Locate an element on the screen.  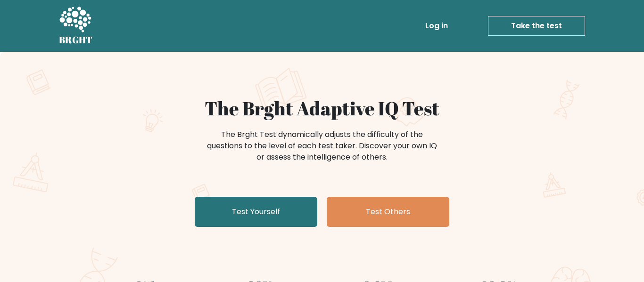
a: Test Yourself is located at coordinates (256, 212).